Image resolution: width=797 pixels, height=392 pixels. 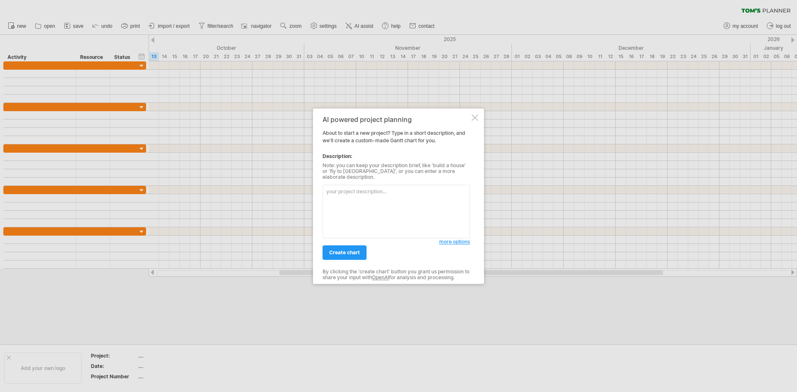 I want to click on div: AI powered project planning, so click(x=396, y=120).